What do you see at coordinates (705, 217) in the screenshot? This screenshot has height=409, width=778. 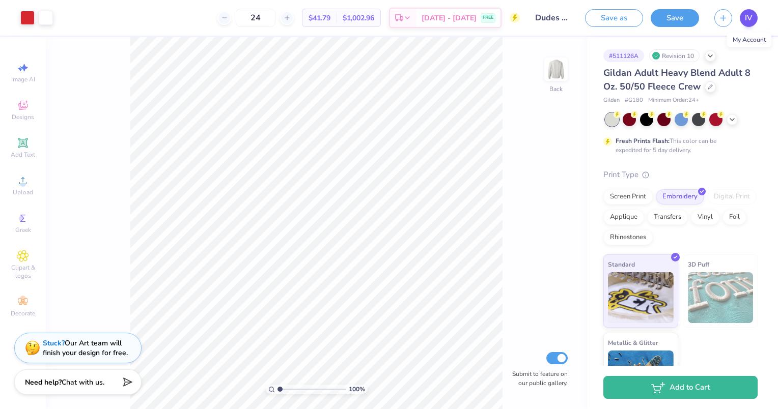 I see `div: Vinyl` at bounding box center [705, 217].